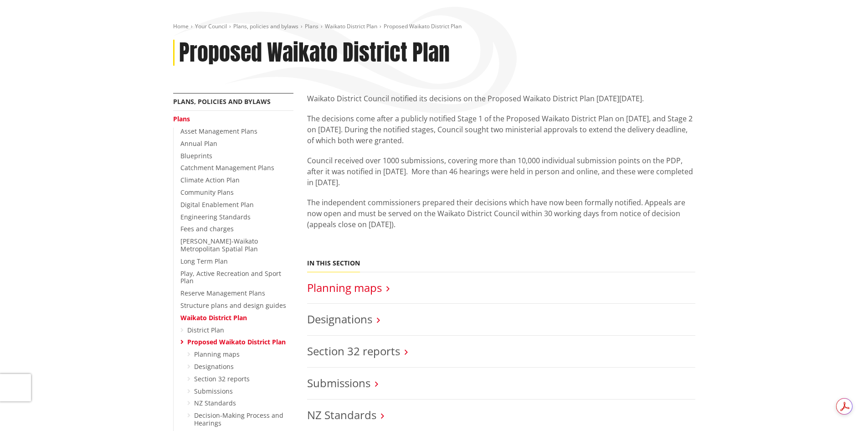 The height and width of the screenshot is (431, 868). What do you see at coordinates (239, 419) in the screenshot?
I see `a: Decision-Making Process and Hearings` at bounding box center [239, 419].